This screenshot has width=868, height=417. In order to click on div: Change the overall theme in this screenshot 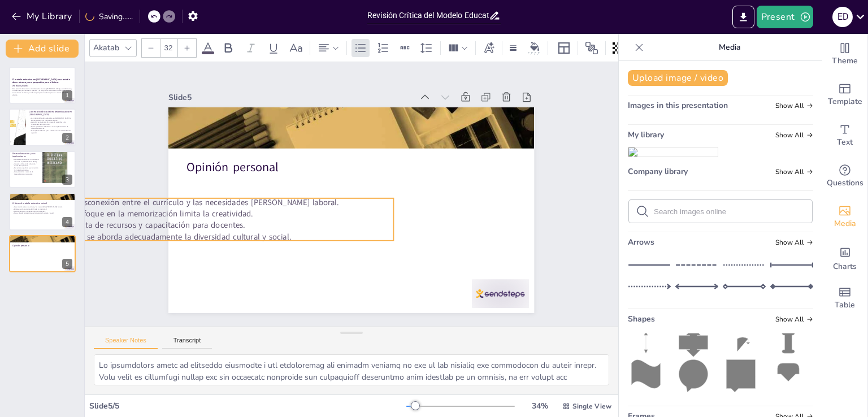, I will do `click(845, 54)`.